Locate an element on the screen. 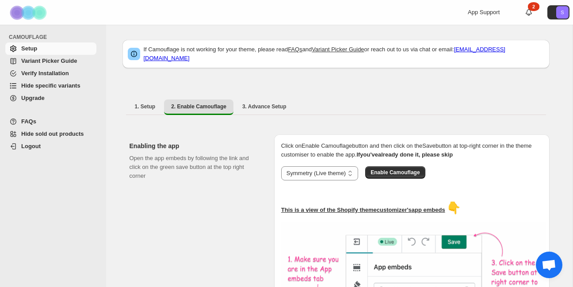 The width and height of the screenshot is (573, 287). button: Enable Camouflage is located at coordinates (395, 172).